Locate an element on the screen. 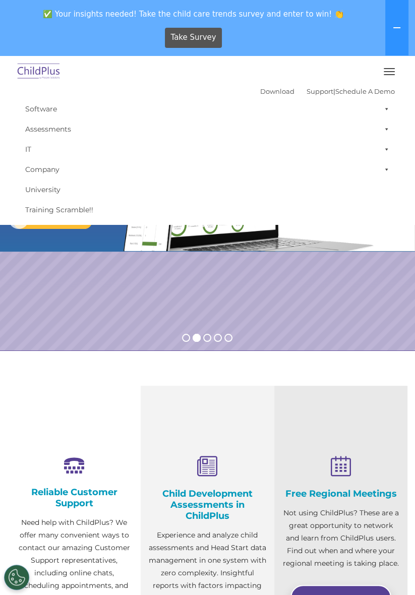  a: Download is located at coordinates (277, 91).